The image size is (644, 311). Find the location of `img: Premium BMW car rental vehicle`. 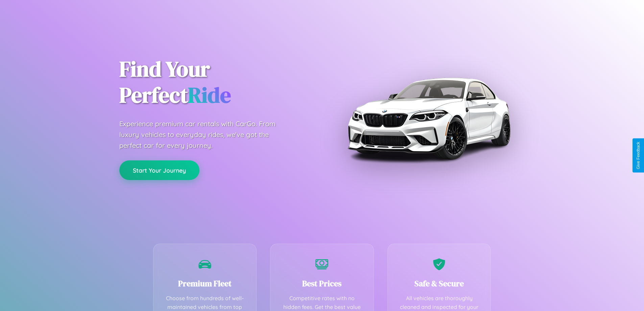

img: Premium BMW car rental vehicle is located at coordinates (429, 118).